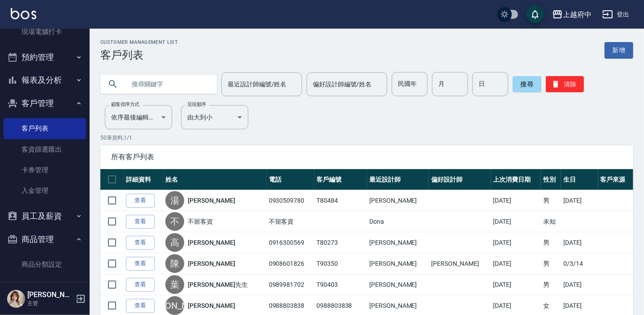 This screenshot has width=644, height=315. What do you see at coordinates (616, 180) in the screenshot?
I see `th: 客戶來源` at bounding box center [616, 180].